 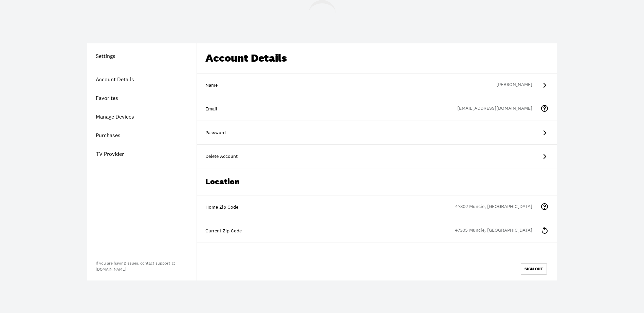 What do you see at coordinates (377, 133) in the screenshot?
I see `div: Password` at bounding box center [377, 133].